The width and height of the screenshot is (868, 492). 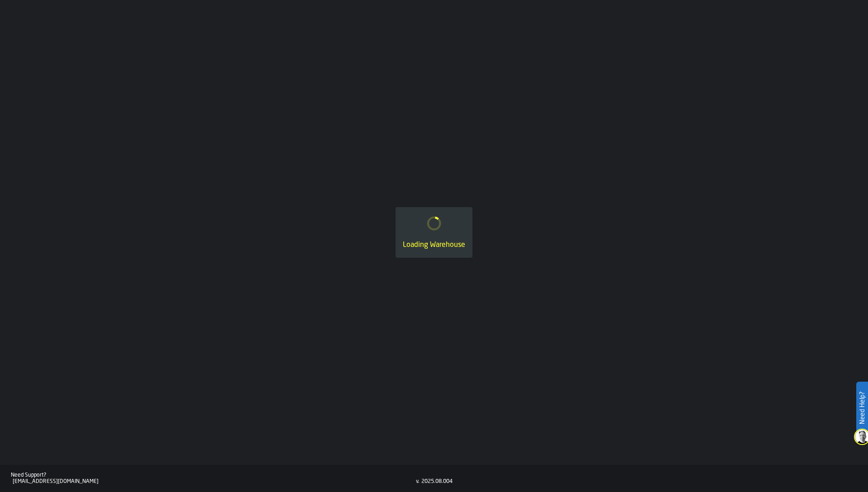 I want to click on div: v., so click(x=418, y=482).